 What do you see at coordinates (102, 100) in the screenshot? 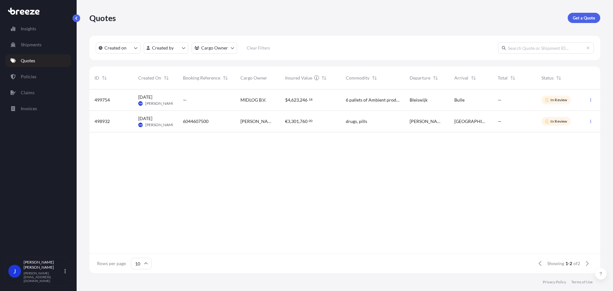
I see `span: 499754` at bounding box center [102, 100].